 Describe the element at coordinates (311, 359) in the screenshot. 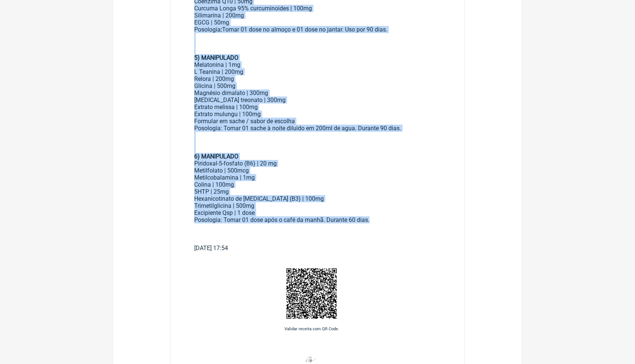

I see `img: B10R1f97rMxfAAAAAElFTkSuQmCC` at that location.